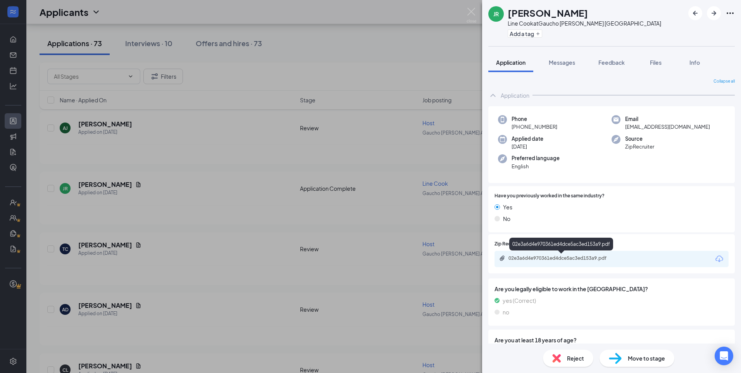 The image size is (741, 373). Describe the element at coordinates (506, 312) in the screenshot. I see `span: no` at that location.